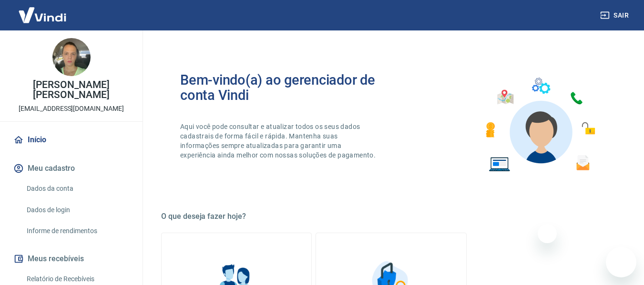  Describe the element at coordinates (42, 15) in the screenshot. I see `img: Vindi` at that location.